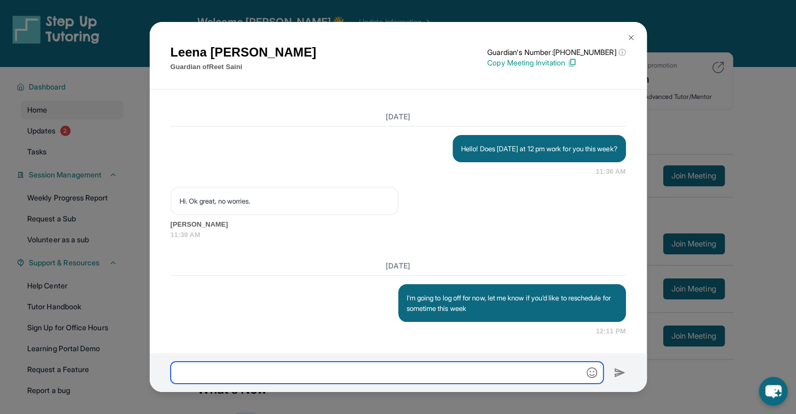  I want to click on span: 11:36 AM, so click(610, 172).